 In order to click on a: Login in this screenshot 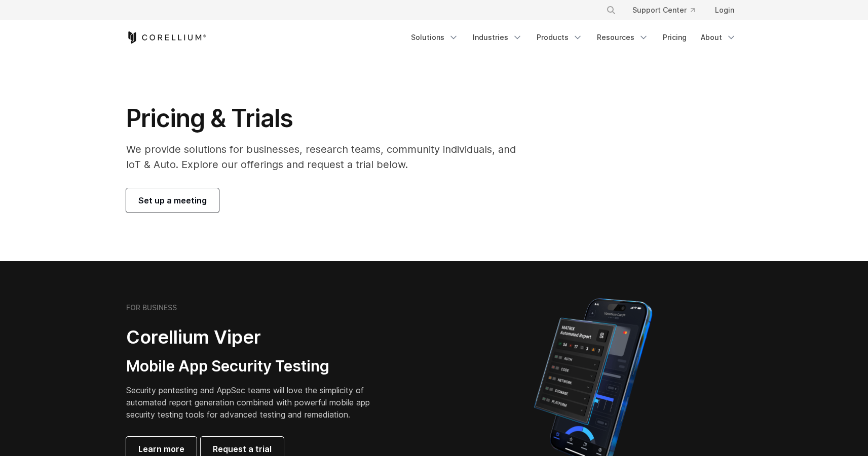, I will do `click(724, 10)`.